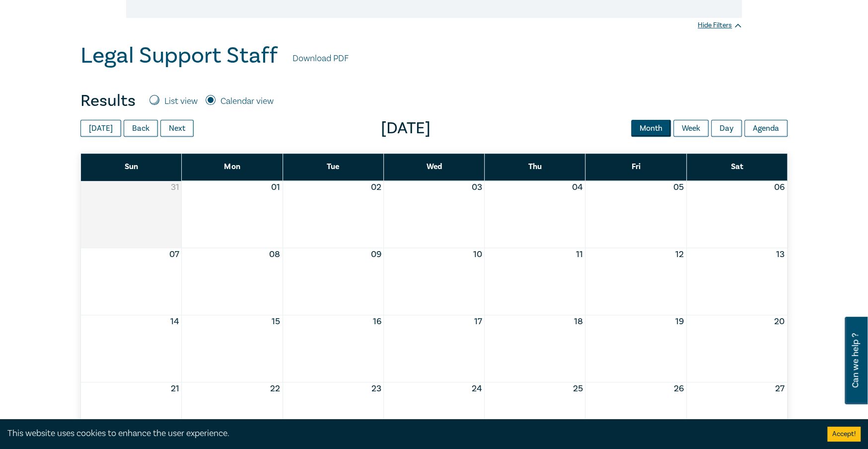  Describe the element at coordinates (679, 322) in the screenshot. I see `button: 19` at that location.